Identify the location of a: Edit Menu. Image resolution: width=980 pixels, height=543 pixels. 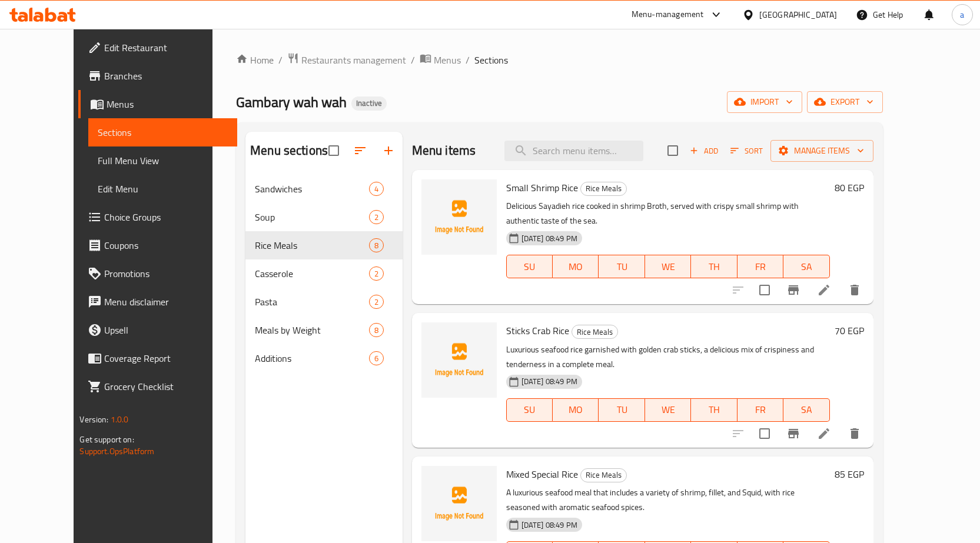
(163, 189).